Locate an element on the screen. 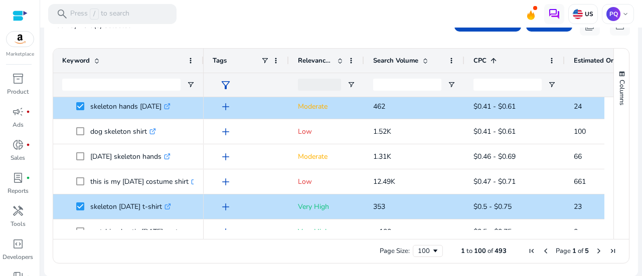  span: 661 is located at coordinates (580, 182).